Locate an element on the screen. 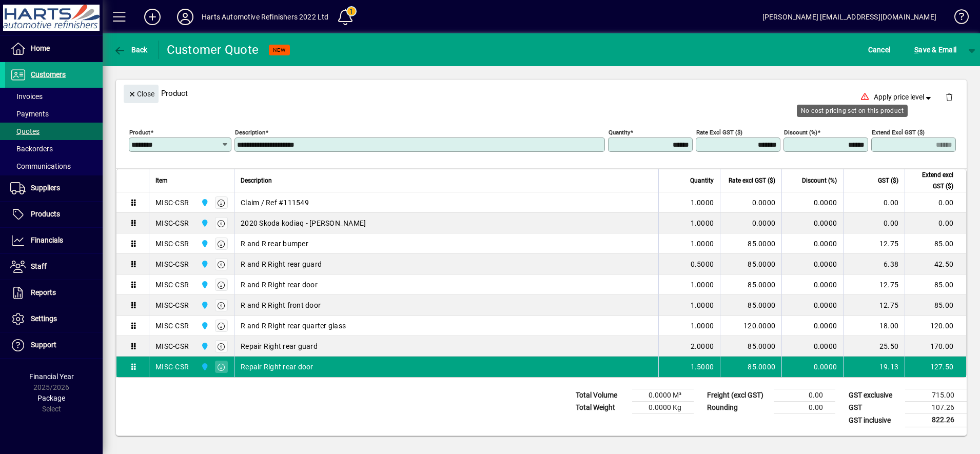  span: Close is located at coordinates (141, 94).